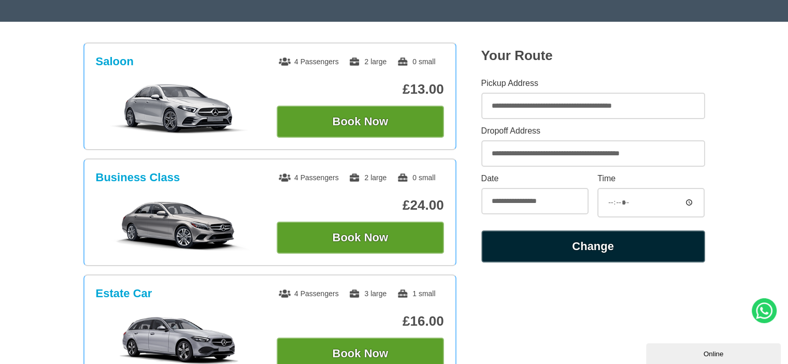 Image resolution: width=788 pixels, height=364 pixels. Describe the element at coordinates (360, 89) in the screenshot. I see `p: £13.00` at that location.